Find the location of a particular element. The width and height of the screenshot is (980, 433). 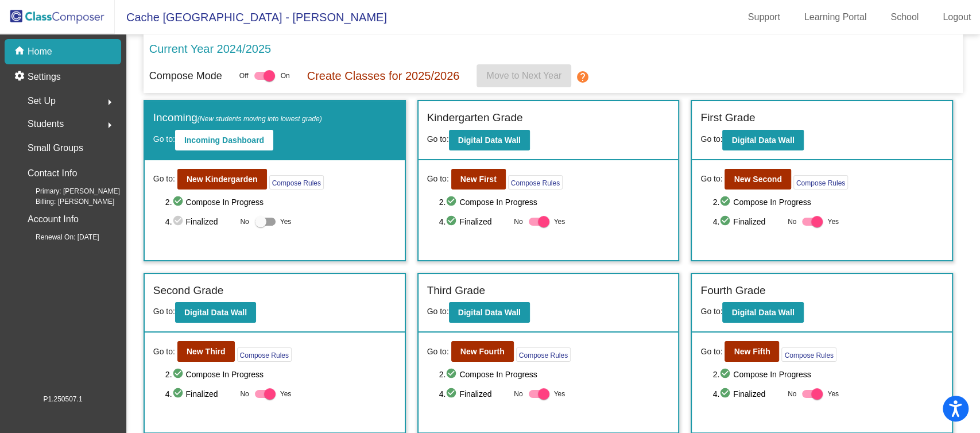

b: New Second is located at coordinates (757, 179).